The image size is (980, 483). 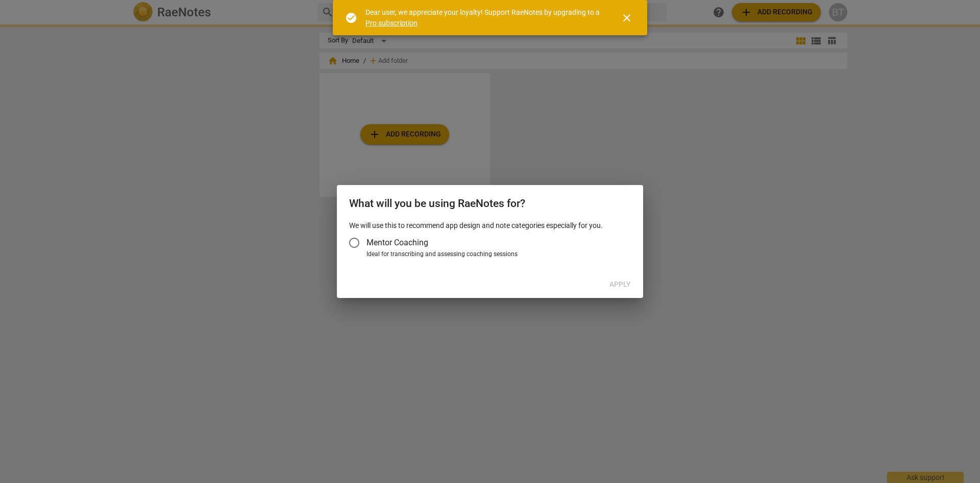 I want to click on div: Ideal for transcribing and assessing coaching sessions, so click(x=497, y=254).